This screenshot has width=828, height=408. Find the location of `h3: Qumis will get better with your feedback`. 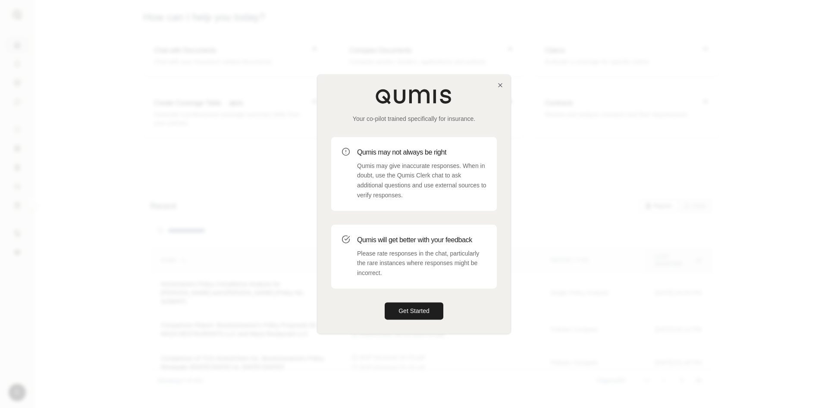

h3: Qumis will get better with your feedback is located at coordinates (422, 240).